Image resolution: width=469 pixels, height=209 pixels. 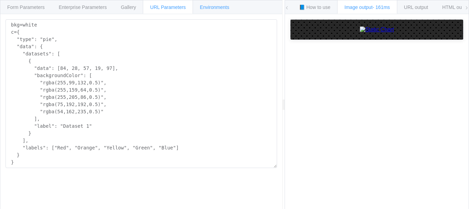 What do you see at coordinates (129, 7) in the screenshot?
I see `span: Gallery` at bounding box center [129, 7].